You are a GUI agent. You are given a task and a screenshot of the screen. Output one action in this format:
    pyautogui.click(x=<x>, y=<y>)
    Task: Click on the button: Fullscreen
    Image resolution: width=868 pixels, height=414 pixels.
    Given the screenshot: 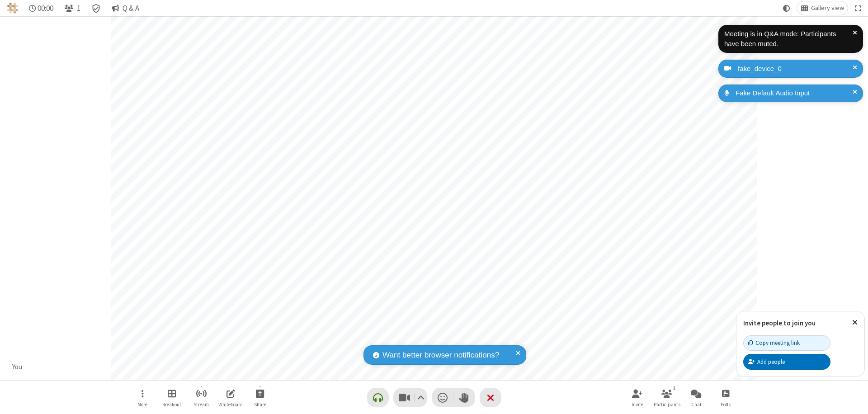 What is the action you would take?
    pyautogui.click(x=858, y=8)
    